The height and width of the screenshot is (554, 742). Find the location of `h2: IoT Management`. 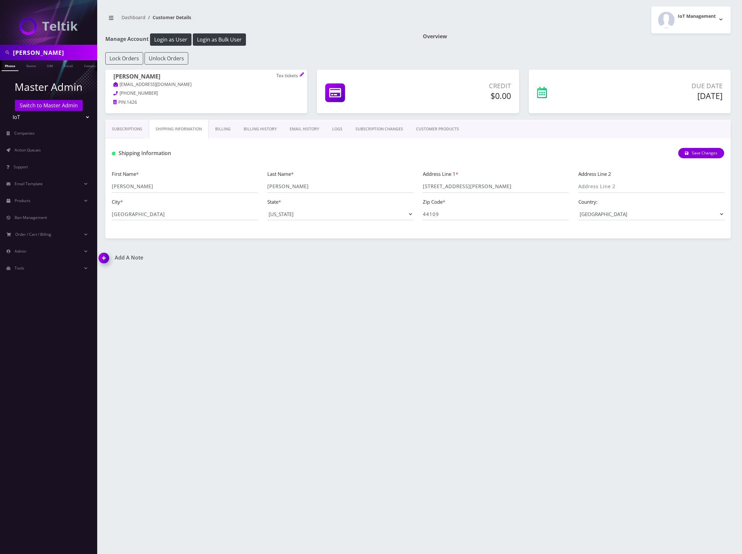

h2: IoT Management is located at coordinates (697, 16).